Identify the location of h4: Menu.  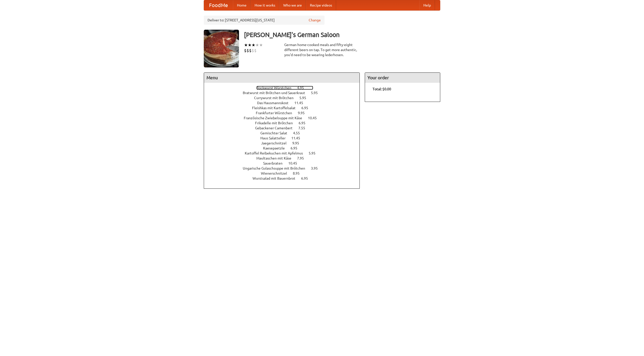
(282, 78).